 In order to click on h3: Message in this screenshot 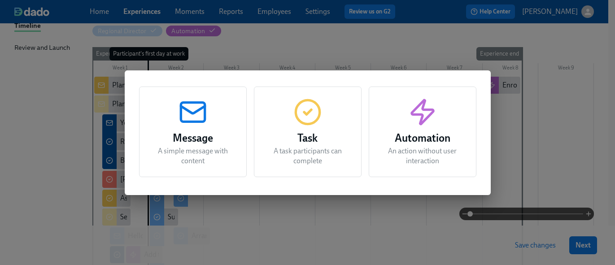, I will do `click(193, 138)`.